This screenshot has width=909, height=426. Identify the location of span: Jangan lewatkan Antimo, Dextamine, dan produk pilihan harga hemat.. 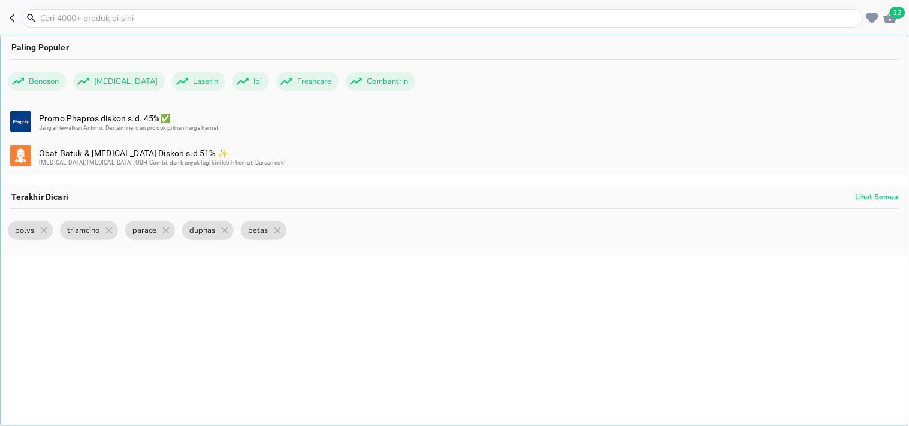
(129, 128).